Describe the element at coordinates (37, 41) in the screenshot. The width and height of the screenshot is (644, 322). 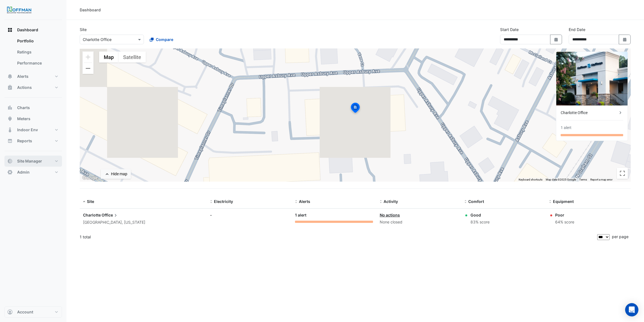
I see `a: Portfolio` at that location.